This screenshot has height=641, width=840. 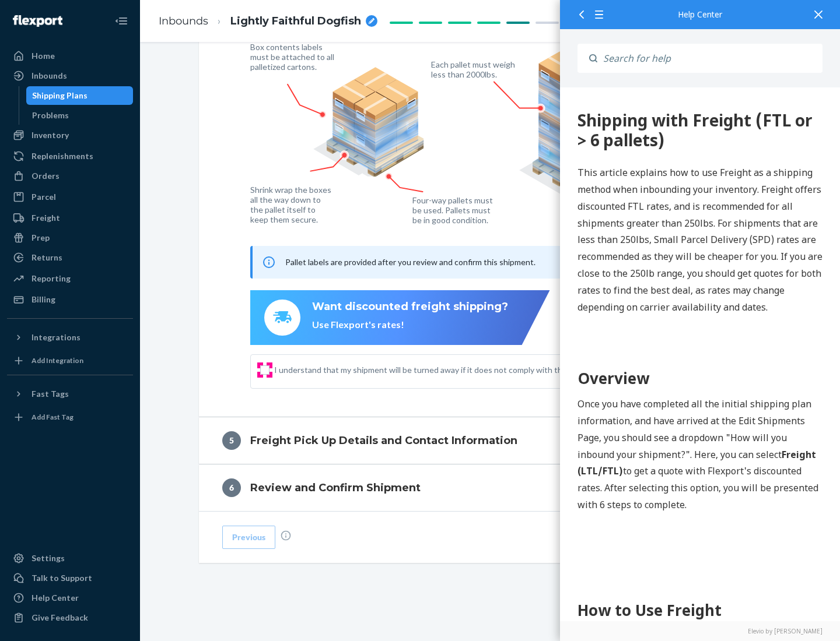 What do you see at coordinates (70, 417) in the screenshot?
I see `a: Add Fast Tag` at bounding box center [70, 417].